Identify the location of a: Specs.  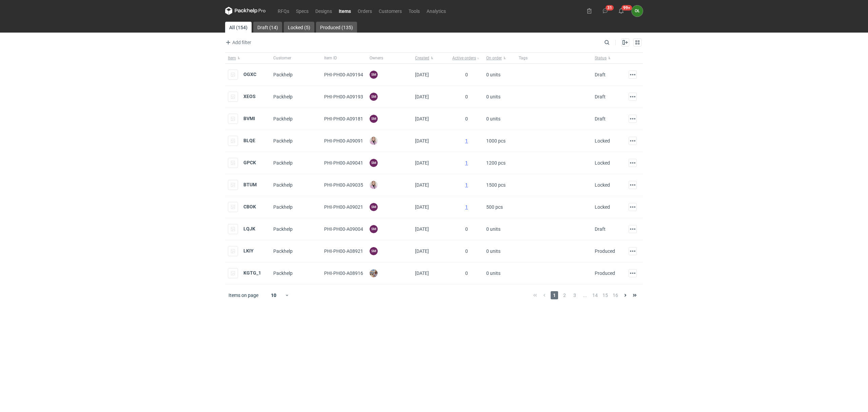
(302, 11).